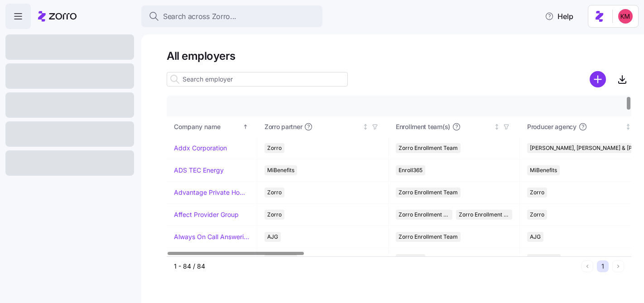 The height and width of the screenshot is (303, 644). Describe the element at coordinates (598, 79) in the screenshot. I see `svg: add icon` at that location.